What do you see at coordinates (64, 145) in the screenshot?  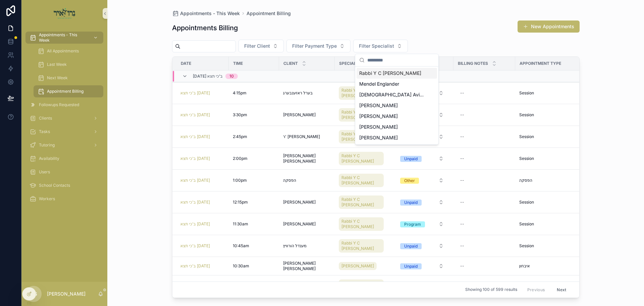 I see `a: Tutoring` at bounding box center [64, 145].